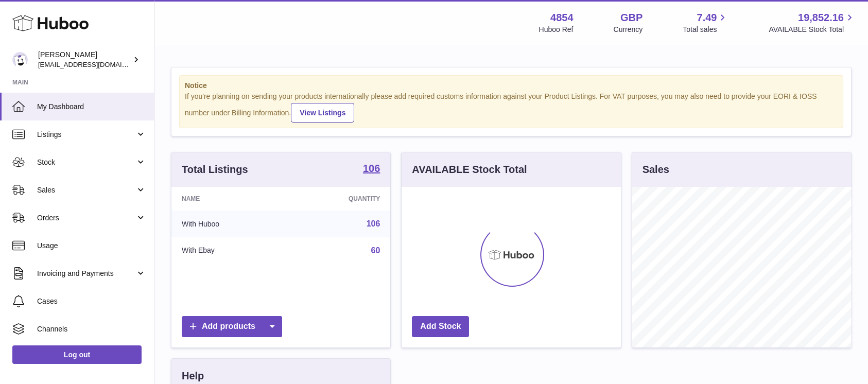  What do you see at coordinates (707, 17) in the screenshot?
I see `span: 7.49` at bounding box center [707, 17].